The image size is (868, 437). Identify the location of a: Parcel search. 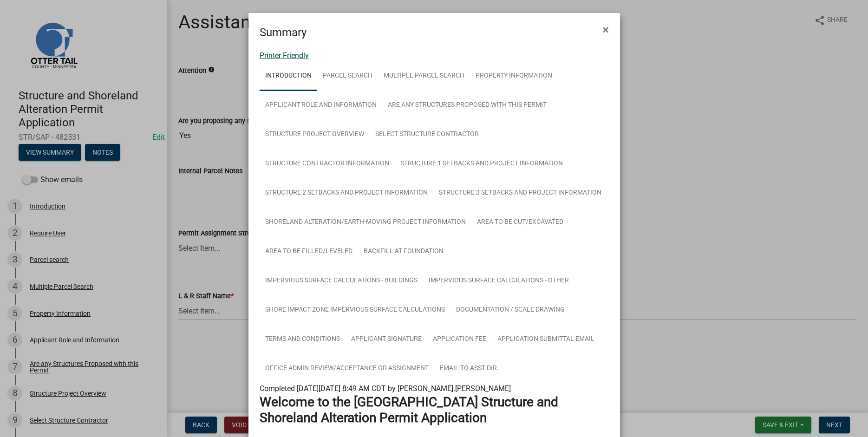
(347, 76).